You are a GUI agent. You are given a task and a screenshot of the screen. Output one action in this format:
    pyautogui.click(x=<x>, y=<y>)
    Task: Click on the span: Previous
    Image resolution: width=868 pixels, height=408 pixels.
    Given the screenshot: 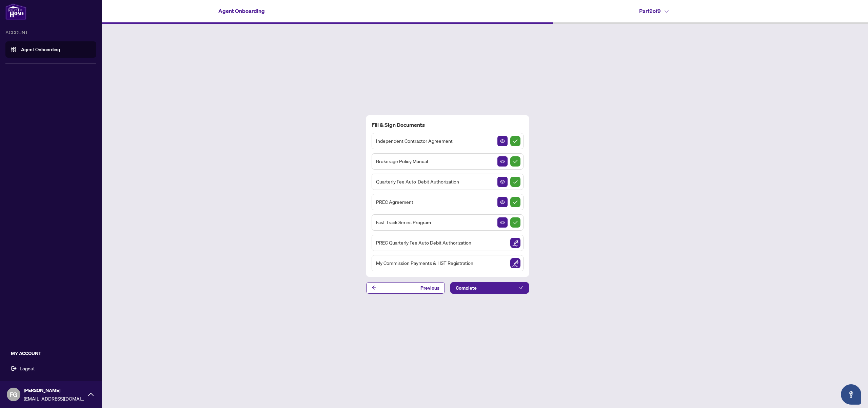 What is the action you would take?
    pyautogui.click(x=430, y=288)
    